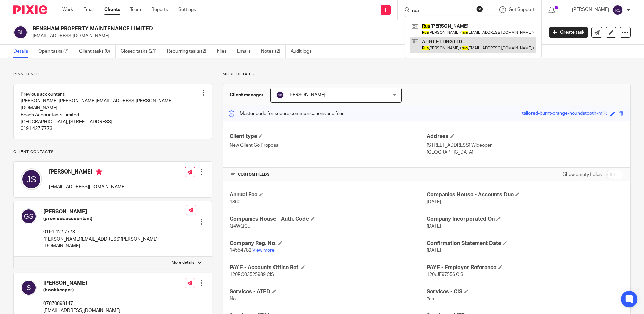 The width and height of the screenshot is (644, 314). I want to click on a: Closed tasks (21), so click(141, 51).